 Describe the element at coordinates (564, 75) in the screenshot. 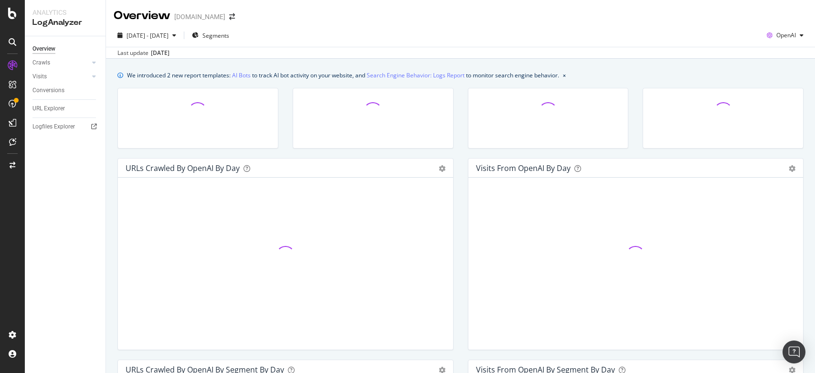

I see `button: close banner` at that location.